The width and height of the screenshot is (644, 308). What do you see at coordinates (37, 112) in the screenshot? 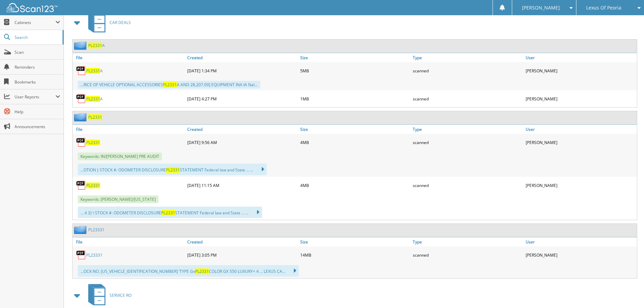
I see `span: Help` at bounding box center [37, 112].